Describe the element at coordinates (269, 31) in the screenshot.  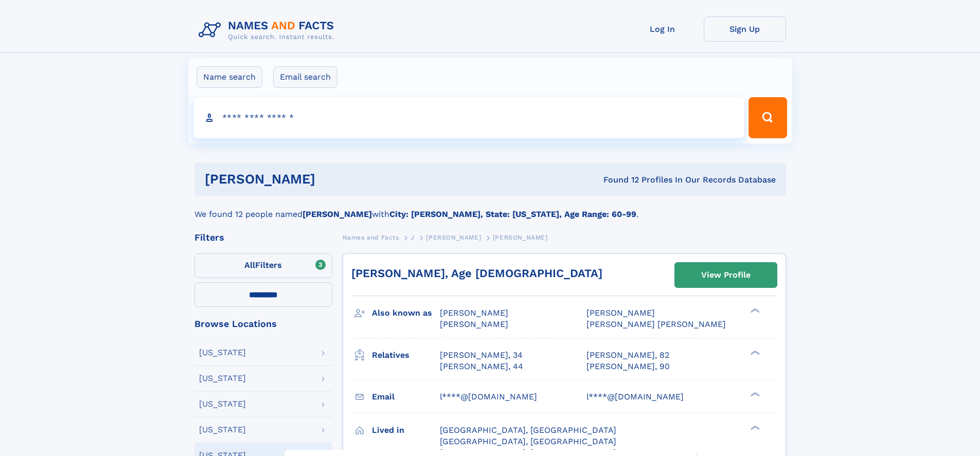
I see `img: Logo Names and Facts` at that location.